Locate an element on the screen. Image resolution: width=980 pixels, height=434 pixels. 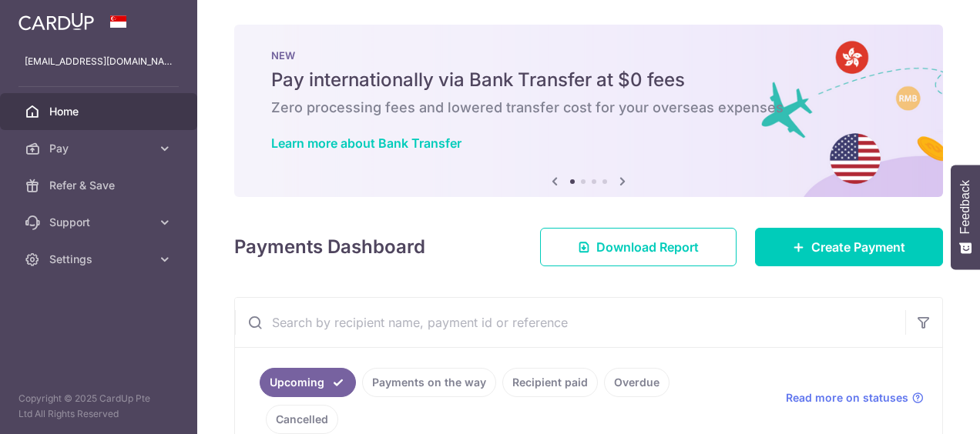
a: Read more on statuses is located at coordinates (855, 398).